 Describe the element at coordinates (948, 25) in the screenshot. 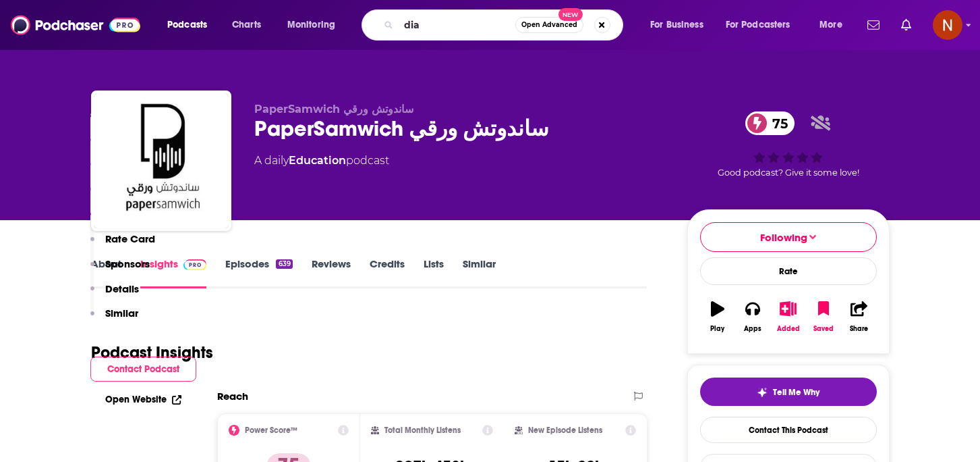

I see `button: Show profile menu` at that location.